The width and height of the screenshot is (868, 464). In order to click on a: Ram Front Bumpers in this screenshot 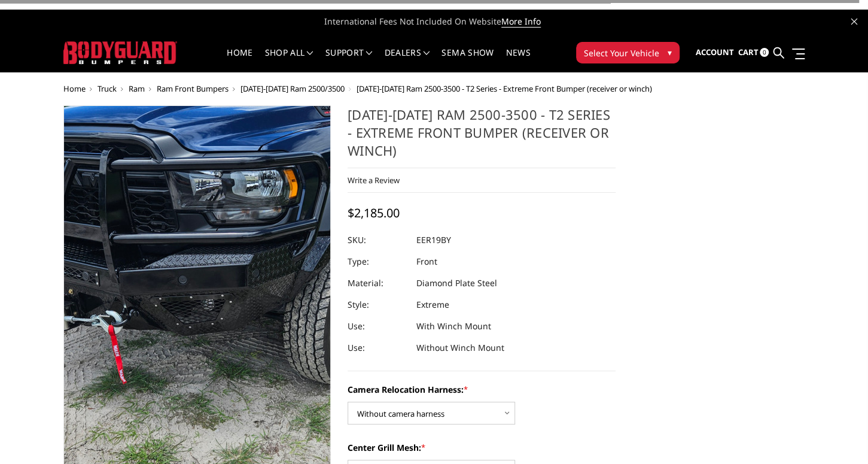, I will do `click(193, 88)`.